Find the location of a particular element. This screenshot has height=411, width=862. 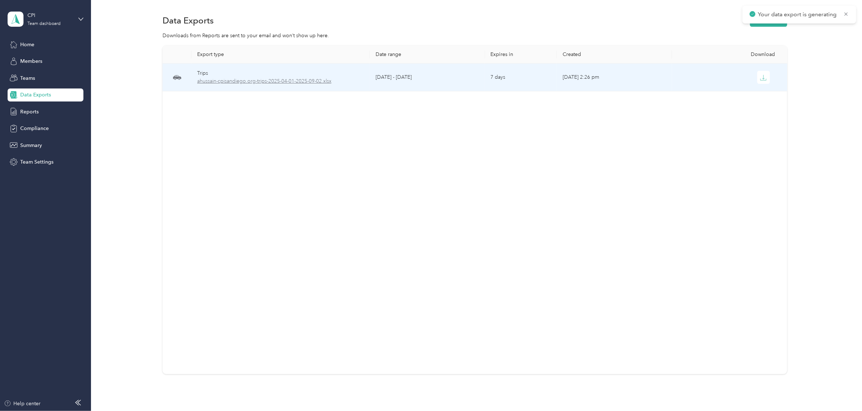

div: Downloads from Reports are sent to your email and won’t show up here. is located at coordinates (475, 35).